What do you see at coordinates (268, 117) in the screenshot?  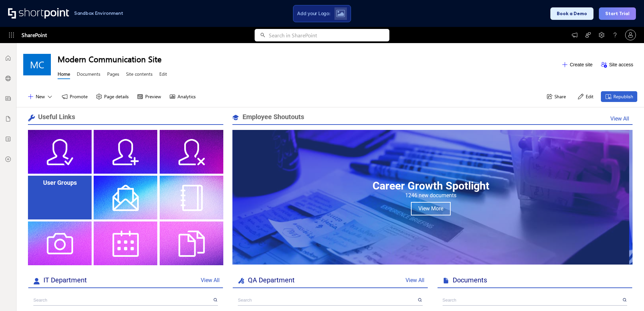 I see `span: Employee Shoutouts` at bounding box center [268, 117].